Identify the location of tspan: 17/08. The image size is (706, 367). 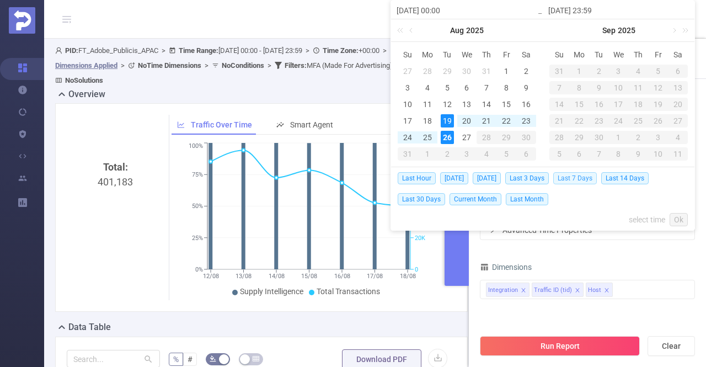
(374, 276).